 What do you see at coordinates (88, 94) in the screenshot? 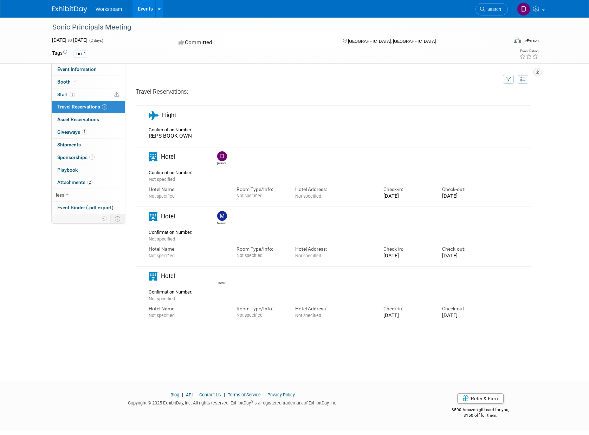
I see `a: Staff3` at bounding box center [88, 94].